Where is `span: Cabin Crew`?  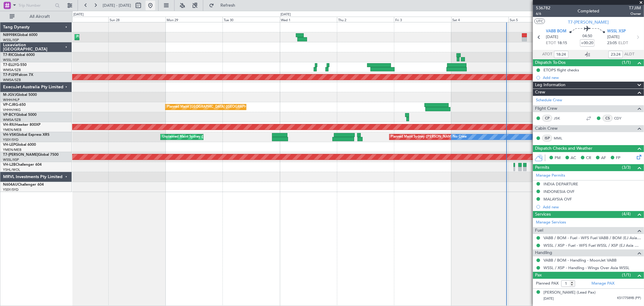
span: Cabin Crew is located at coordinates (546, 128).